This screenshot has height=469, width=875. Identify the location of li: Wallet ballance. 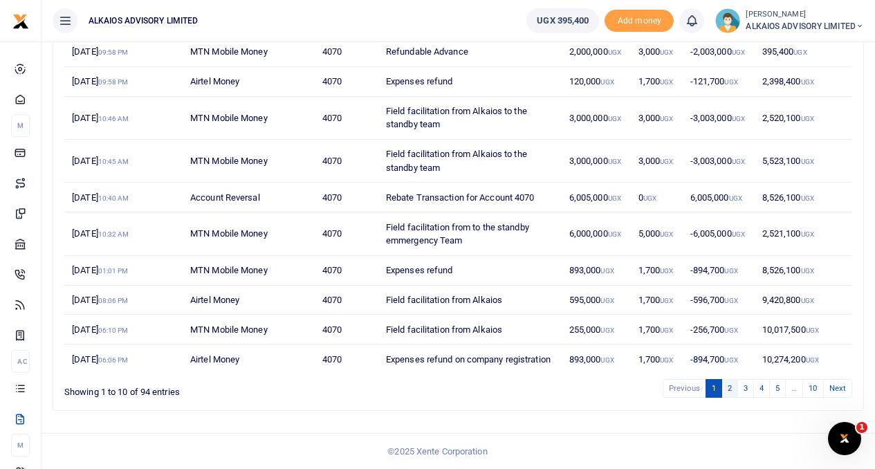
(562, 21).